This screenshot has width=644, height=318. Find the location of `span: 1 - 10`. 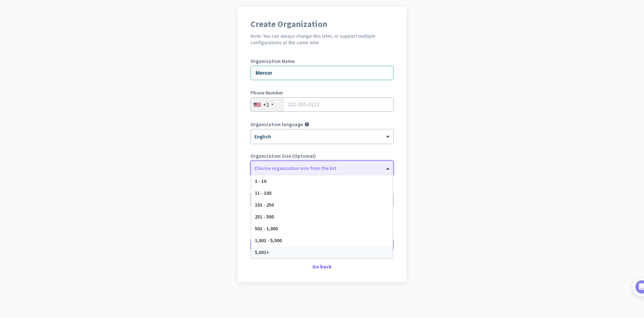

span: 1 - 10 is located at coordinates (261, 181).